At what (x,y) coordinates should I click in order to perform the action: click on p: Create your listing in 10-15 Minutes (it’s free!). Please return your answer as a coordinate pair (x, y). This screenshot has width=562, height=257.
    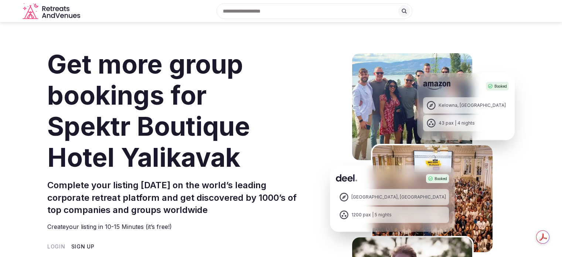
    Looking at the image, I should click on (176, 226).